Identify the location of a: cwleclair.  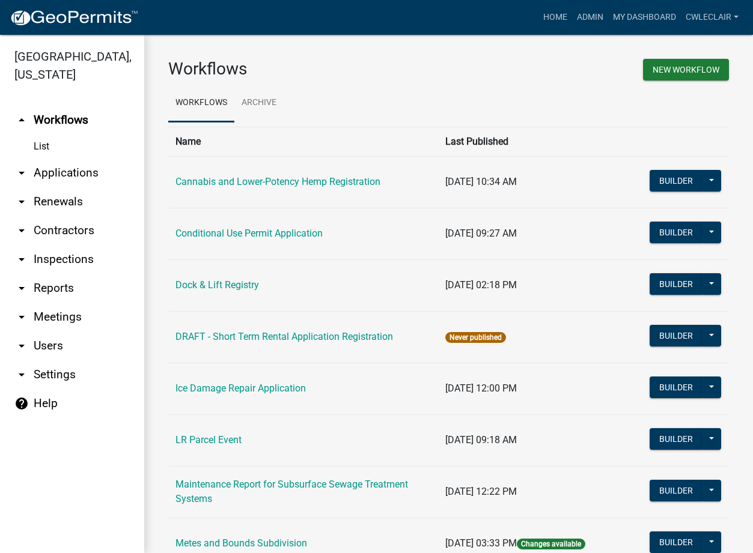
(712, 17).